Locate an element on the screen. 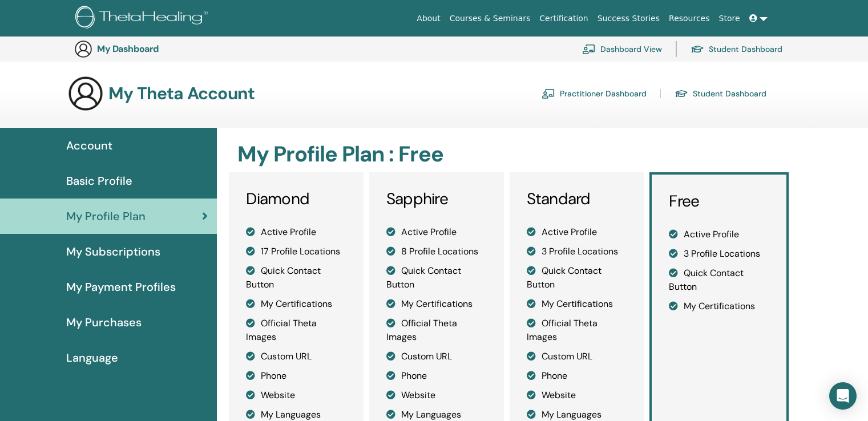  h2: My Profile Plan : Free is located at coordinates (511, 155).